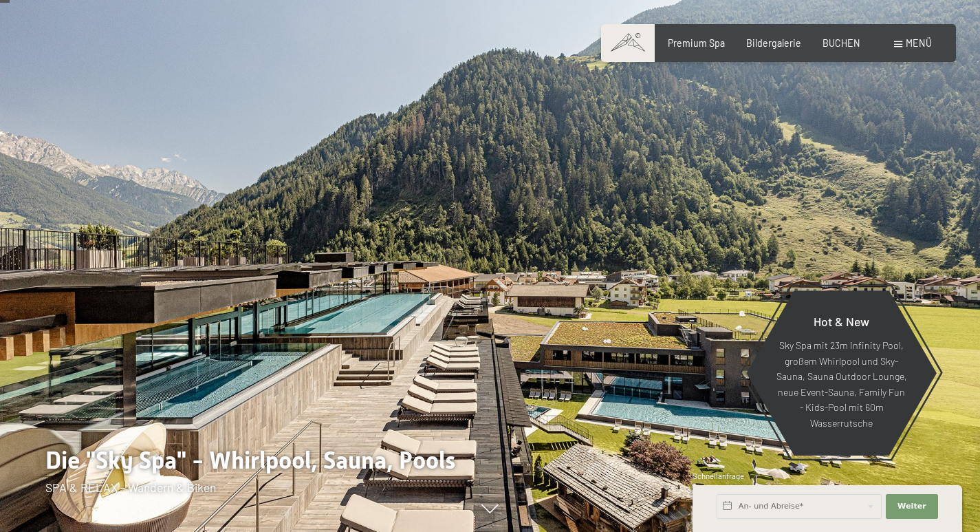 The image size is (980, 532). Describe the element at coordinates (912, 506) in the screenshot. I see `button: Weiter` at that location.